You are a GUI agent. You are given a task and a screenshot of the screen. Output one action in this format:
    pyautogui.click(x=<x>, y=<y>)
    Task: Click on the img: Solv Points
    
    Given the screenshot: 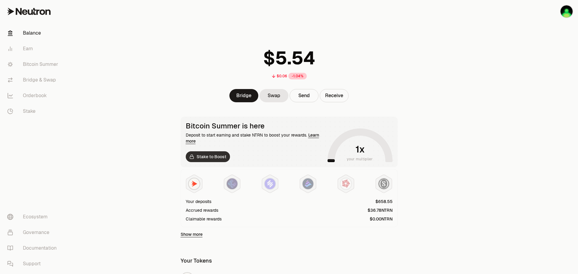 What is the action you would take?
    pyautogui.click(x=270, y=184)
    